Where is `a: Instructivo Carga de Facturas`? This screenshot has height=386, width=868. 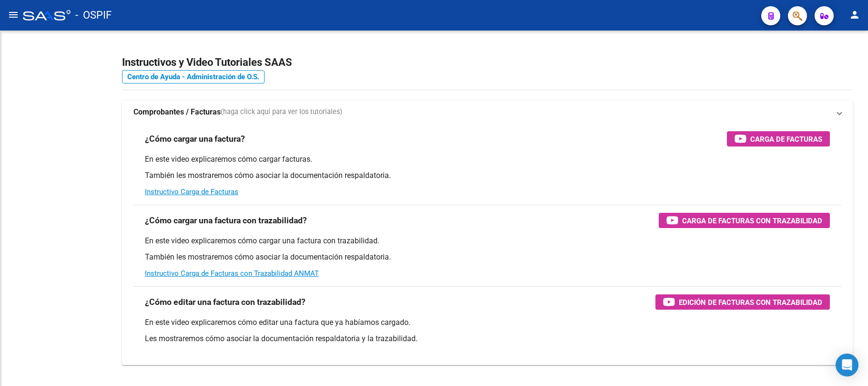
a: Instructivo Carga de Facturas is located at coordinates (192, 192).